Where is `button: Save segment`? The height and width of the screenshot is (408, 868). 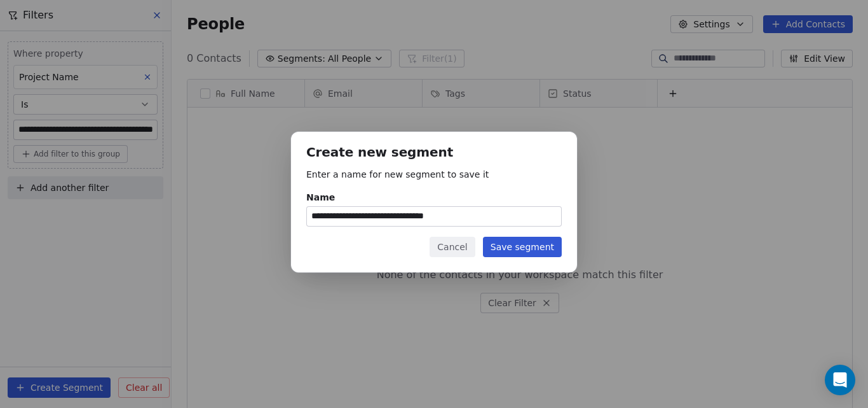 button: Save segment is located at coordinates (522, 247).